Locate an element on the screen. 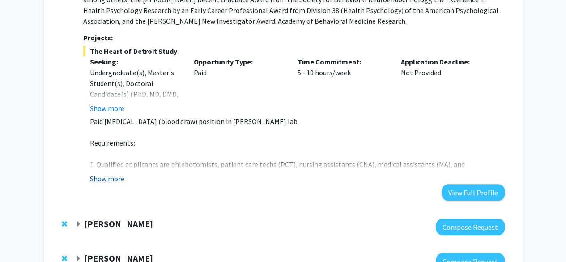 The width and height of the screenshot is (566, 262). p: Time Commitment: is located at coordinates (342, 62).